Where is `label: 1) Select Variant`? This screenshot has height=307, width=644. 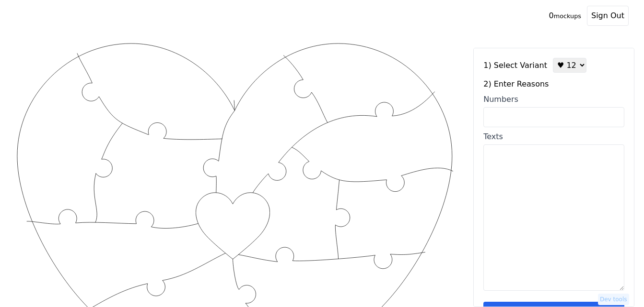
label: 1) Select Variant is located at coordinates (515, 65).